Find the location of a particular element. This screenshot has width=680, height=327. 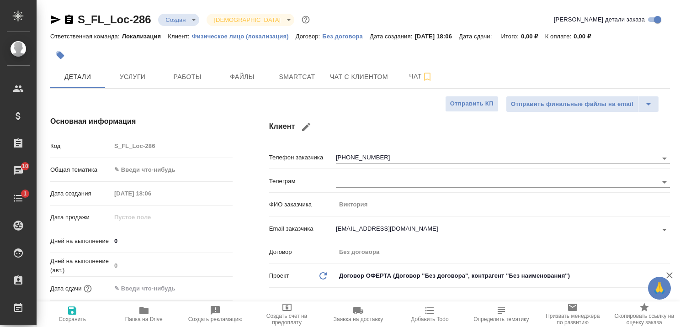

a: Без договора is located at coordinates (346, 36).